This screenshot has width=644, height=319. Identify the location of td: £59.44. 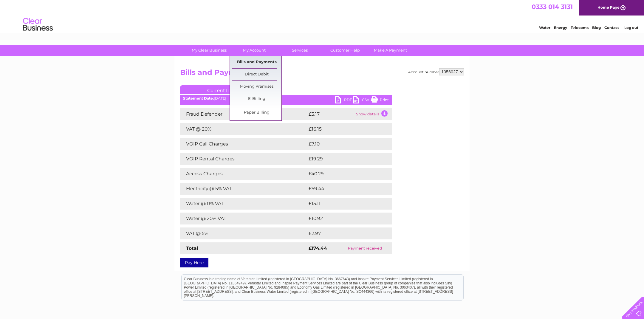
(343, 189).